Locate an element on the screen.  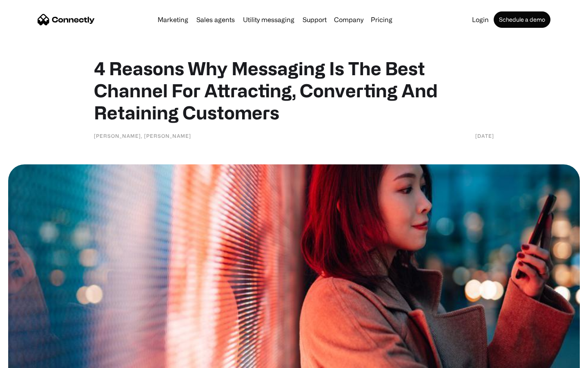
a: Schedule a demo is located at coordinates (522, 19).